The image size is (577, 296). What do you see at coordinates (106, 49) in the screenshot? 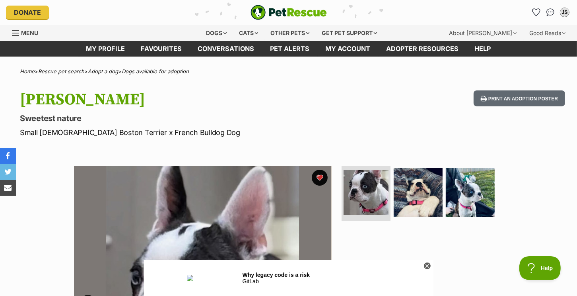
I see `a: My profile` at bounding box center [106, 49].